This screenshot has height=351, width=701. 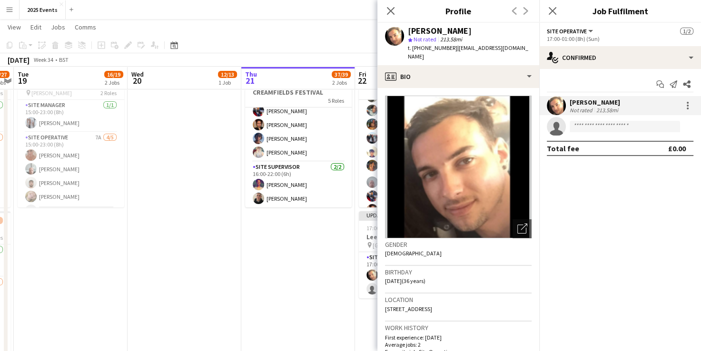 I want to click on span: Tue, so click(x=23, y=74).